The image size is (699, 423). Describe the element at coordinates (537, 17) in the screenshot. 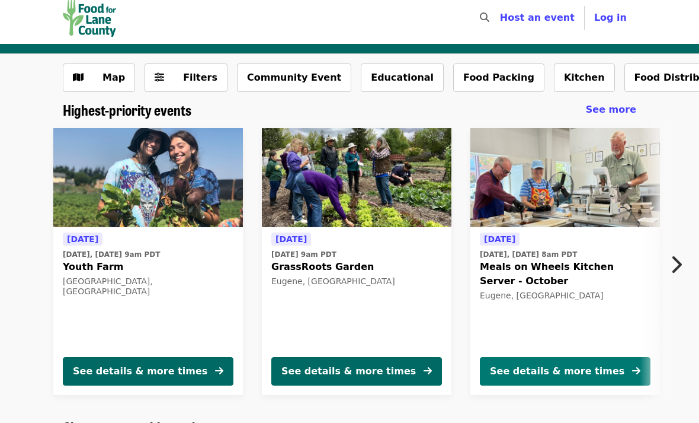

I see `span: Host an event` at that location.